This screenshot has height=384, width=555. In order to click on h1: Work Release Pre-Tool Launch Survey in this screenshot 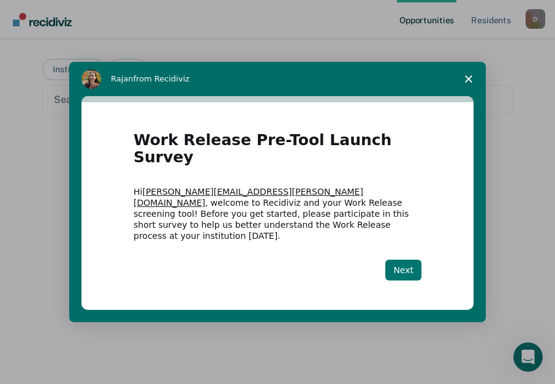, I will do `click(277, 152)`.